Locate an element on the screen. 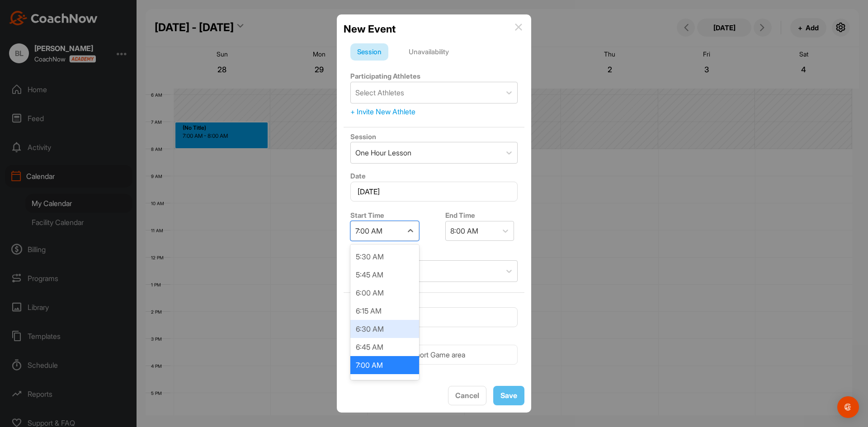  span: Save is located at coordinates (508, 396).